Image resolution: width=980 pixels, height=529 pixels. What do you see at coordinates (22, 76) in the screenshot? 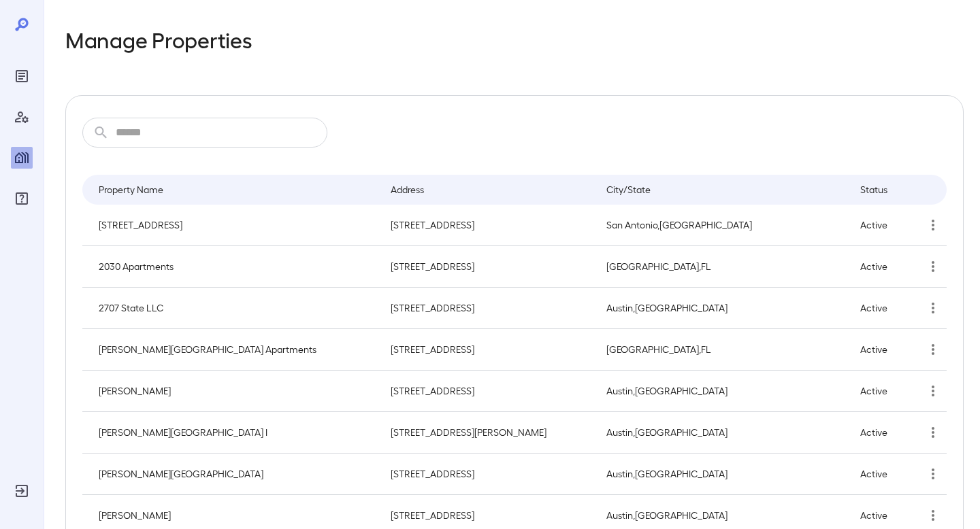
I see `div: Reports` at bounding box center [22, 76].